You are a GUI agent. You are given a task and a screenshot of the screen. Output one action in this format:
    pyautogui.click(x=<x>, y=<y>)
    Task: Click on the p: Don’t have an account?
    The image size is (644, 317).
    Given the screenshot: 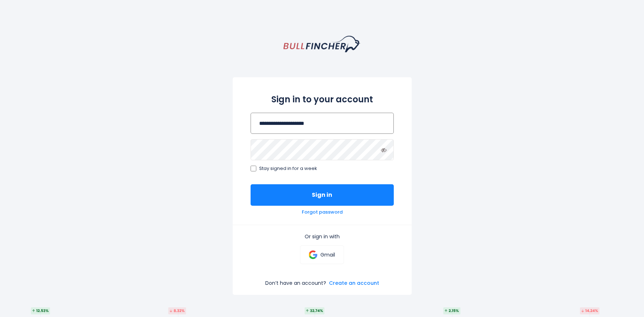 What is the action you would take?
    pyautogui.click(x=296, y=283)
    